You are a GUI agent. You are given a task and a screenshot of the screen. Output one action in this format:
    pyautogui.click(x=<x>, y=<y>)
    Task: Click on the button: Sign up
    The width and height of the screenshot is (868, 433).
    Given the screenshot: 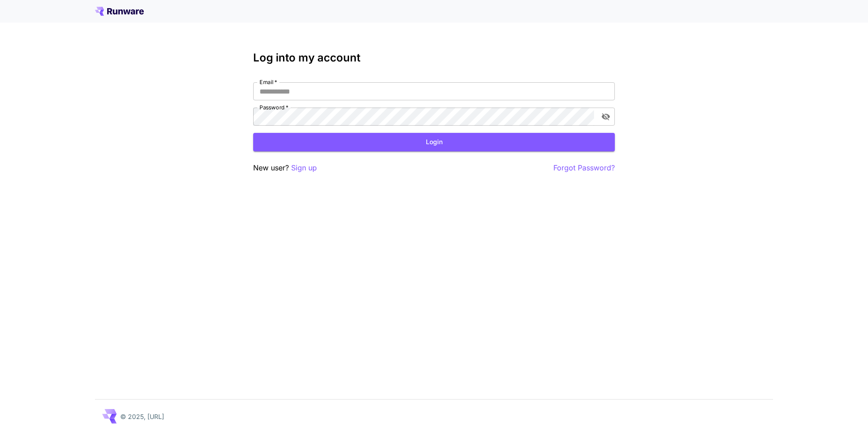 What is the action you would take?
    pyautogui.click(x=303, y=168)
    